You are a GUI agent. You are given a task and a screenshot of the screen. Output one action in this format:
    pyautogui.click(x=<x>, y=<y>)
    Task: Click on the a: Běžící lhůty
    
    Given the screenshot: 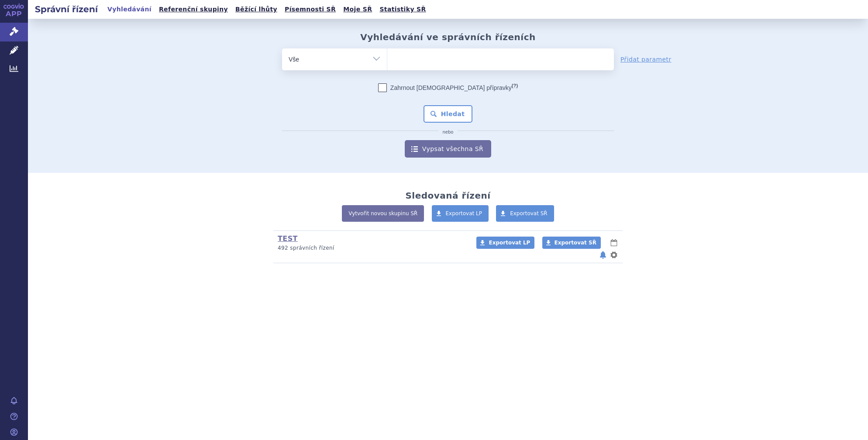 What is the action you would take?
    pyautogui.click(x=256, y=9)
    